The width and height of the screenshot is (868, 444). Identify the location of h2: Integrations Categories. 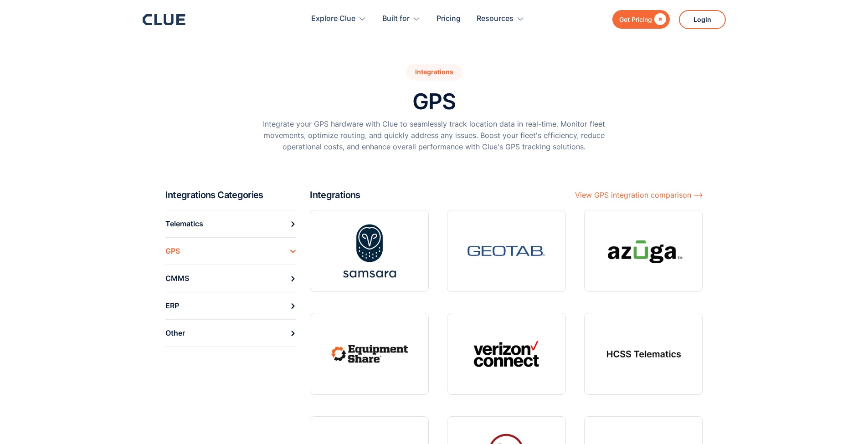
(234, 195).